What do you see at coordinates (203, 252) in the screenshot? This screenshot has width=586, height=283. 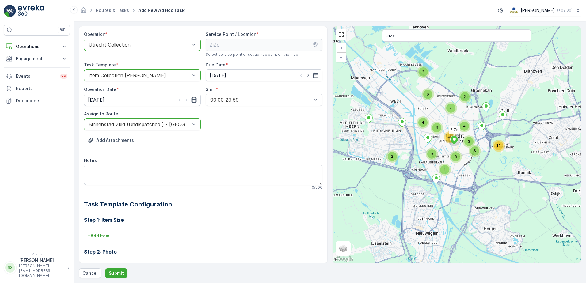 I see `h3: Step 2: Photo` at bounding box center [203, 252].